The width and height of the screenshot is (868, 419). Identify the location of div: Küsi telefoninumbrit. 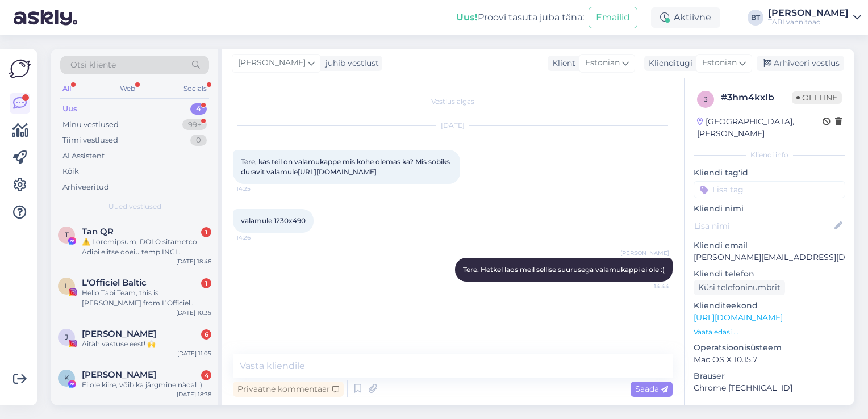
(739, 287).